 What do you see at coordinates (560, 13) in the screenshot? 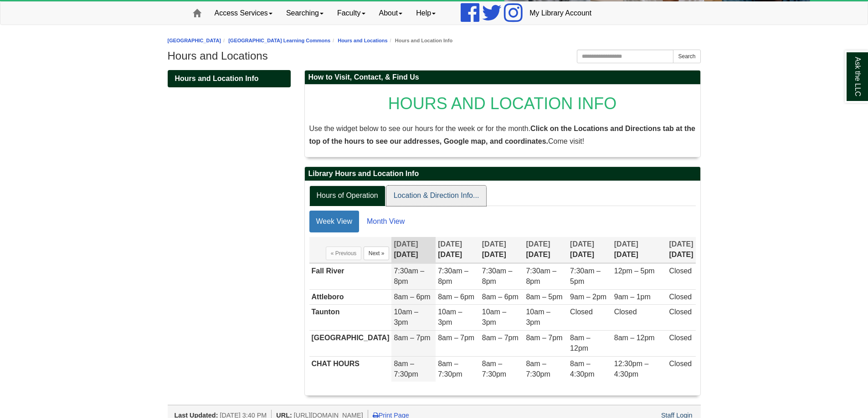
I see `a: My Library Account` at bounding box center [560, 13].